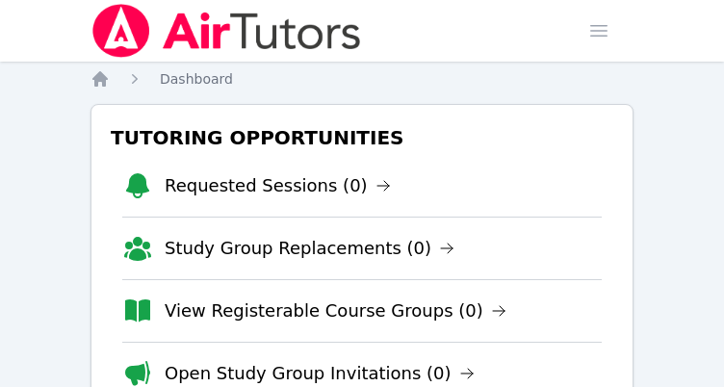  I want to click on h3: Tutoring Opportunities, so click(362, 138).